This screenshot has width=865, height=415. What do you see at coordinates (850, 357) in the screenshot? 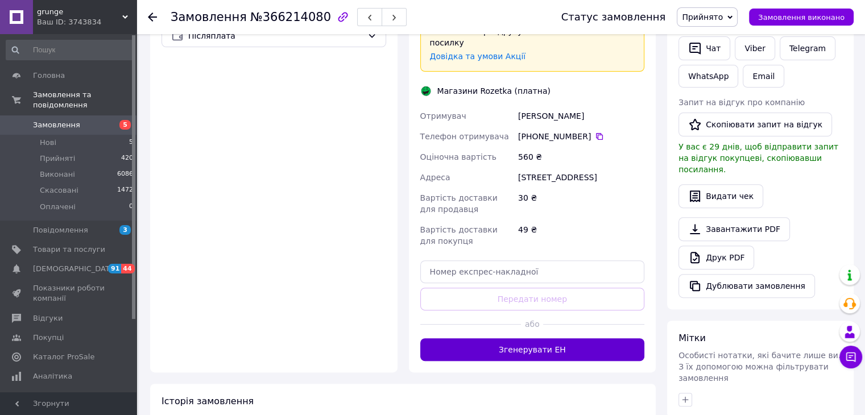
I see `button: Чат з покупцем` at bounding box center [850, 357].